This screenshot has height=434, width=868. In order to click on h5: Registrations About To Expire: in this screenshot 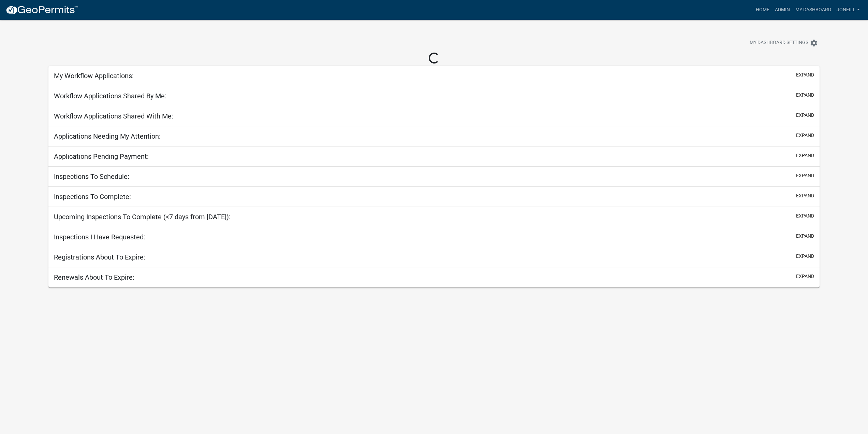, I will do `click(100, 257)`.